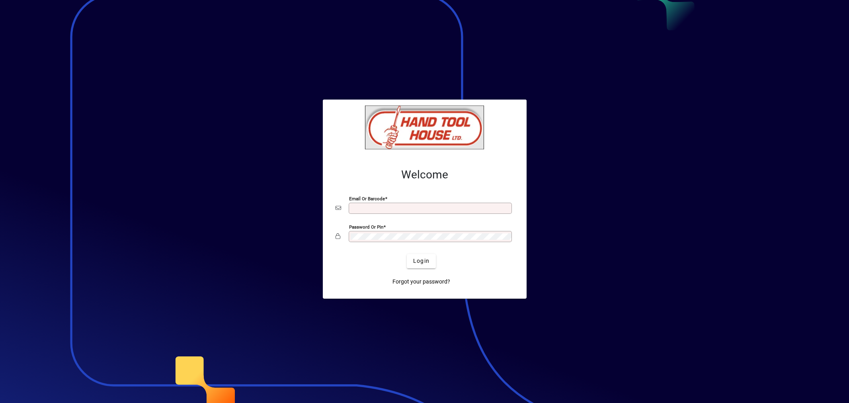 This screenshot has width=849, height=403. I want to click on mat-label: Email or Barcode, so click(367, 198).